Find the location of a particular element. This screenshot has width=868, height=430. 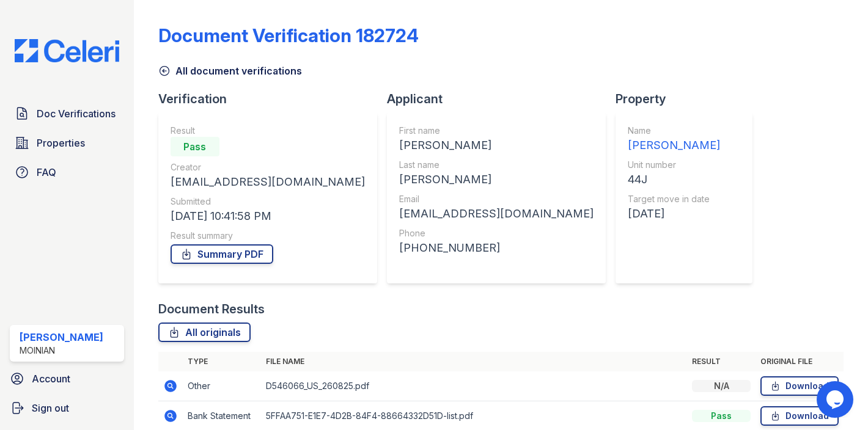

a: All originals is located at coordinates (204, 332).